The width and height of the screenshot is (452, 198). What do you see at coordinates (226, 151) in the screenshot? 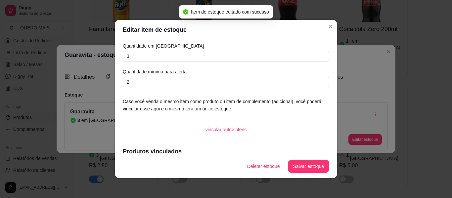
I see `article: Produtos vinculados` at bounding box center [226, 151].